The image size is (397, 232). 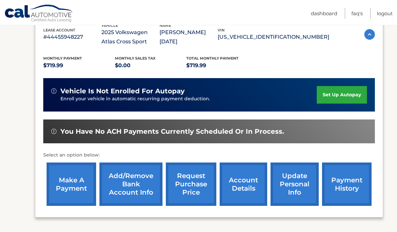 What do you see at coordinates (212, 58) in the screenshot?
I see `span: Total Monthly Payment` at bounding box center [212, 58].